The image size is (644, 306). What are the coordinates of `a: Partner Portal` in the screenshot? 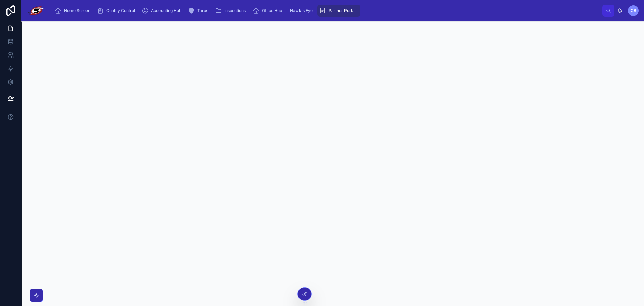 It's located at (339, 11).